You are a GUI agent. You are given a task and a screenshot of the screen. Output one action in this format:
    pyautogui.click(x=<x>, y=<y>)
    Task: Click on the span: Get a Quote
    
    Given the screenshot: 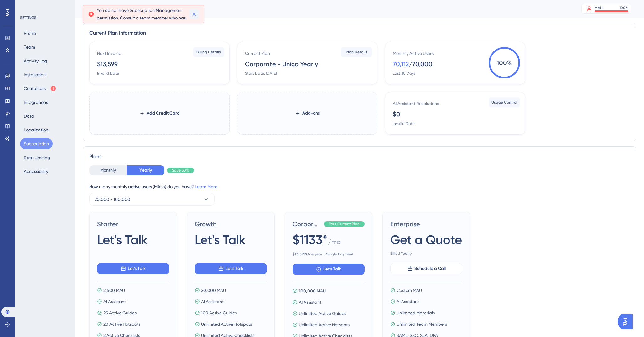 What is the action you would take?
    pyautogui.click(x=426, y=239)
    